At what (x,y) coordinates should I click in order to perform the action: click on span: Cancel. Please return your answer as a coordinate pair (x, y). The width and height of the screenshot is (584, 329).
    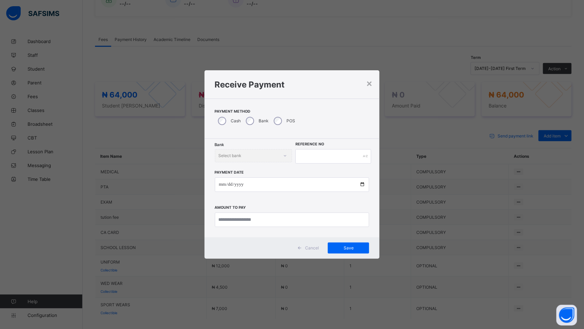
    Looking at the image, I should click on (312, 248).